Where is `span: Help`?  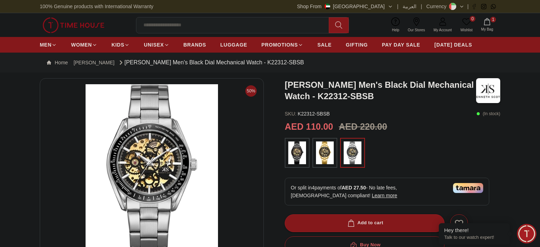
span: Help is located at coordinates (396, 30).